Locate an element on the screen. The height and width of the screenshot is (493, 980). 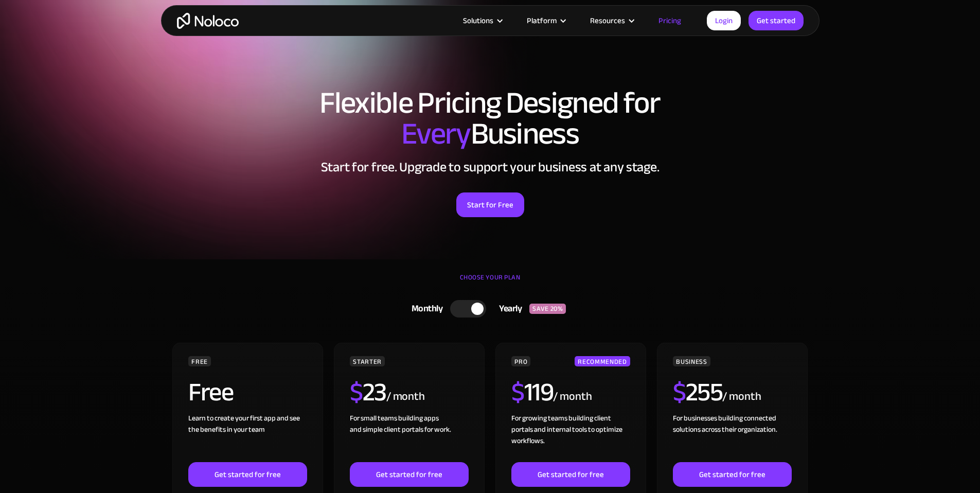
div: Monthly is located at coordinates (424, 309).